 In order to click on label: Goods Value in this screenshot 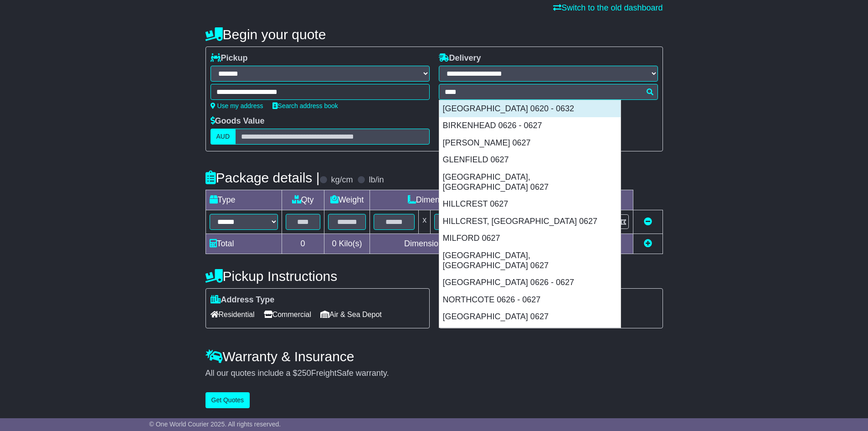, I will do `click(237, 121)`.